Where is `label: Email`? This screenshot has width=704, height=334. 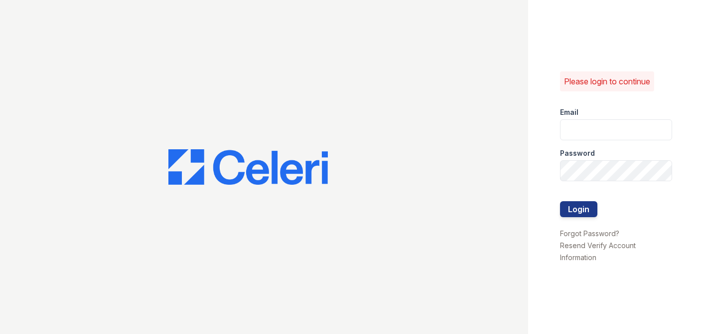
label: Email is located at coordinates (569, 112).